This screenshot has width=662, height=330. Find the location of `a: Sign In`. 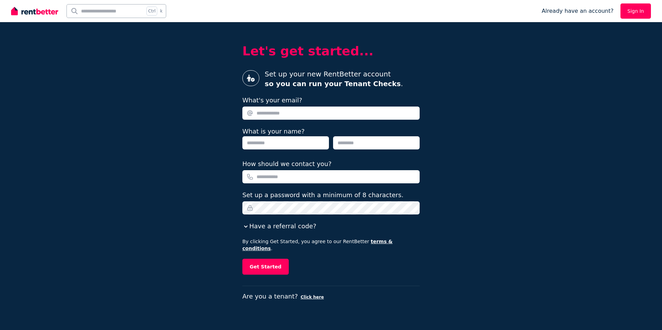

a: Sign In is located at coordinates (635, 11).